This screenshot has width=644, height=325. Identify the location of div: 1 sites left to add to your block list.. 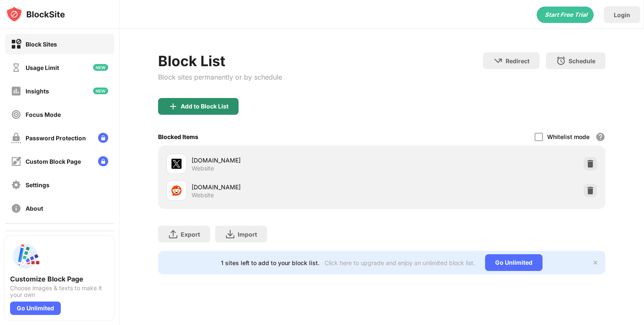
(270, 262).